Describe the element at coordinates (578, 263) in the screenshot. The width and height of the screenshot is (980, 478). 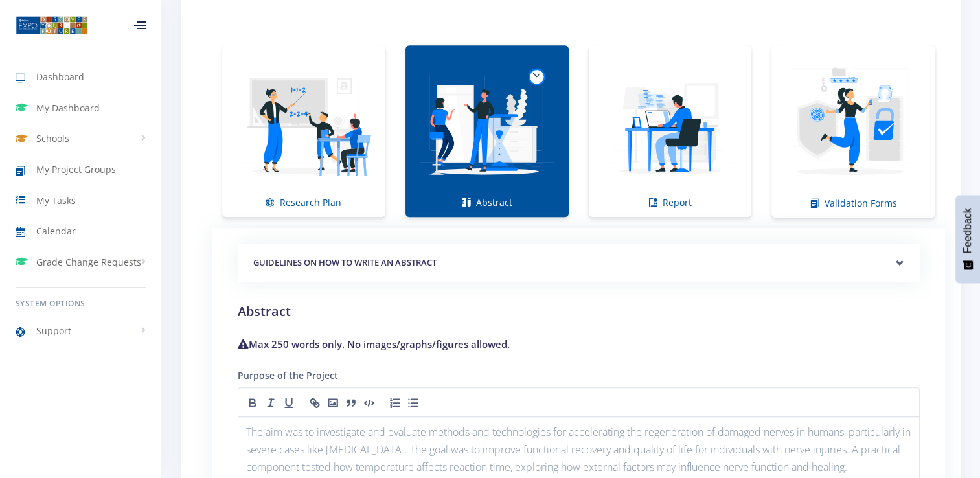
I see `h5: GUIDELINES ON HOW TO WRITE AN ABSTRACT` at that location.